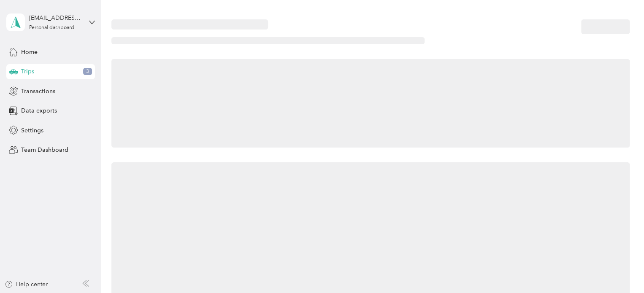 This screenshot has height=293, width=644. I want to click on div: Personal dashboard, so click(51, 28).